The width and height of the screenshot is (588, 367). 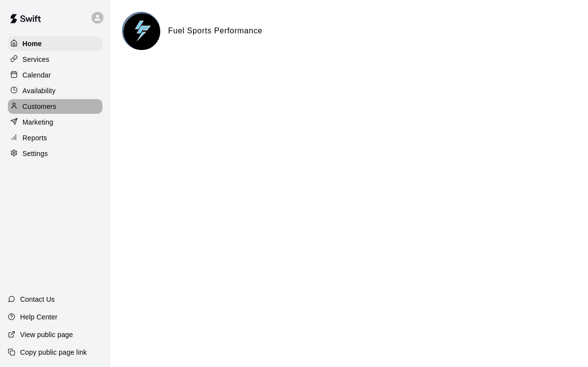 I want to click on p: Contact Us, so click(x=37, y=299).